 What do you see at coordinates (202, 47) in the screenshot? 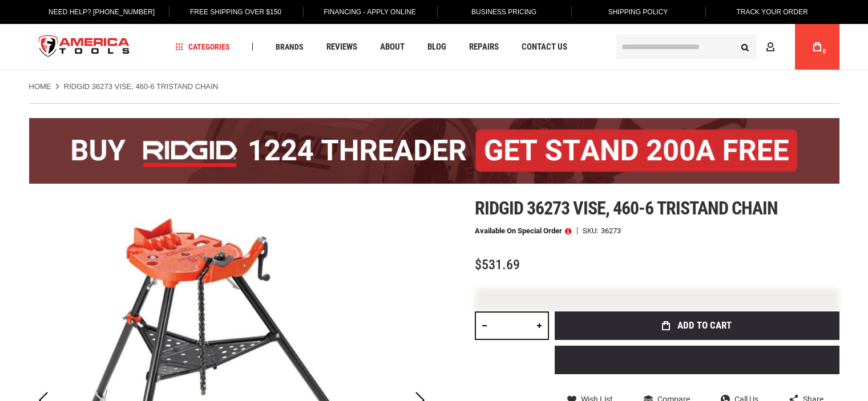
I see `a: Categories` at bounding box center [202, 47].